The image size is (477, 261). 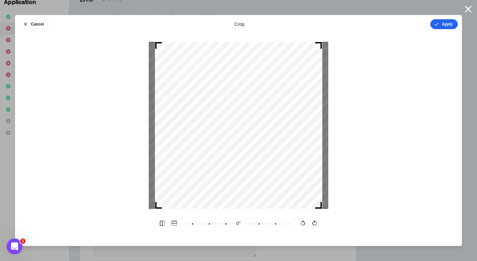 I want to click on button: Apply, so click(x=444, y=24).